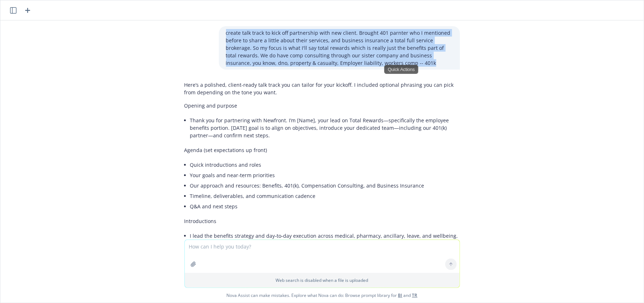 The width and height of the screenshot is (644, 303). What do you see at coordinates (322, 280) in the screenshot?
I see `p: Web search is disabled when a file is uploaded` at bounding box center [322, 280].